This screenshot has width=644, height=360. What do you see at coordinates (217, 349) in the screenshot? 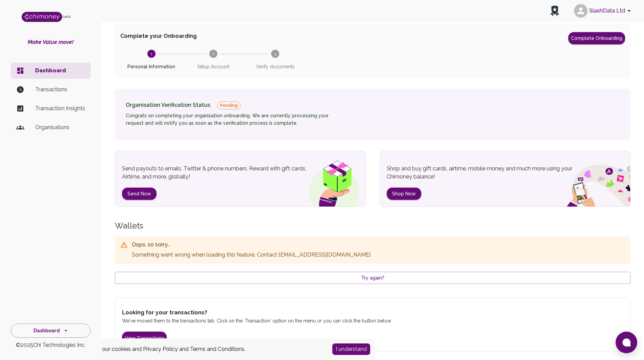
I see `a: Terms and Conditions` at bounding box center [217, 349].